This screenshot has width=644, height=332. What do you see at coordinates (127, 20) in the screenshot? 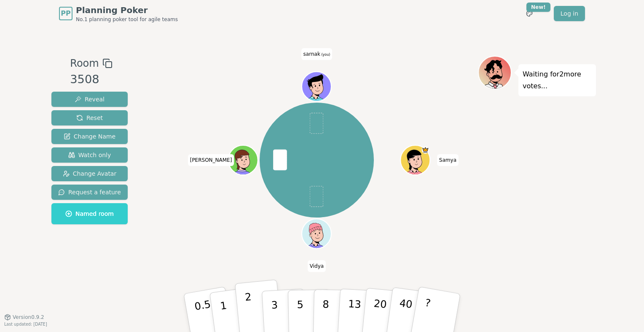
I see `span: No.1 planning poker tool for agile teams` at bounding box center [127, 20].